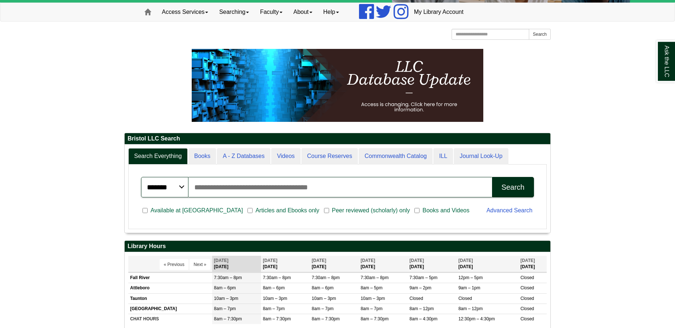 The image size is (675, 328). What do you see at coordinates (202, 156) in the screenshot?
I see `a: Books` at bounding box center [202, 156].